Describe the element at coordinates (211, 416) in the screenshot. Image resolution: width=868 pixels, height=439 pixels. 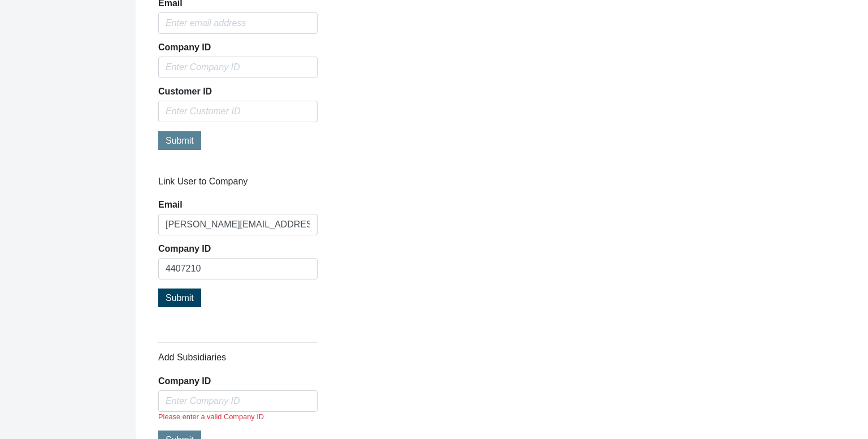
I see `small: Please enter a valid Company ID` at that location.